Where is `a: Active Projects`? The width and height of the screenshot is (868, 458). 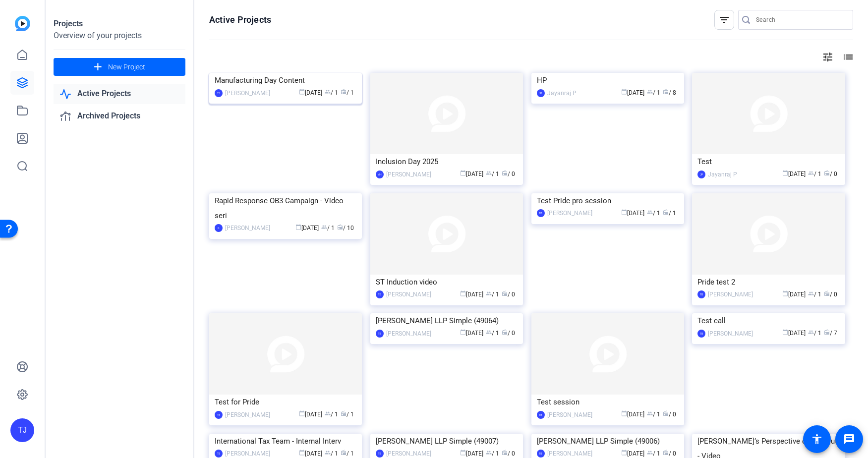
a: Active Projects is located at coordinates (120, 94).